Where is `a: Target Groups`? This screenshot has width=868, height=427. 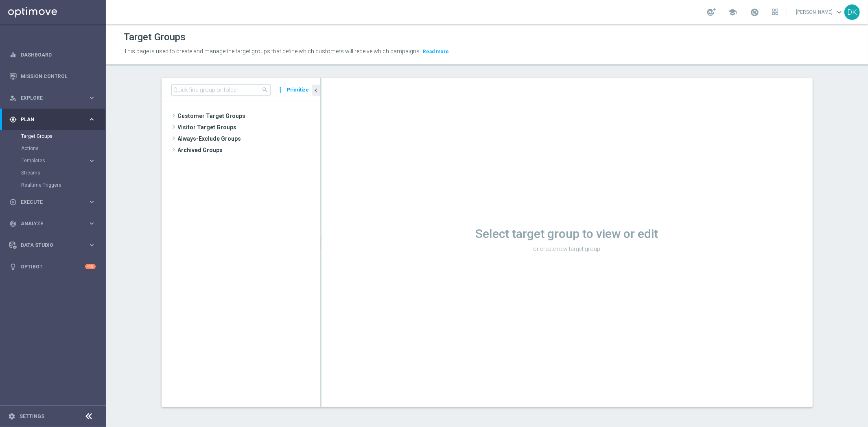
a: Target Groups is located at coordinates (53, 136).